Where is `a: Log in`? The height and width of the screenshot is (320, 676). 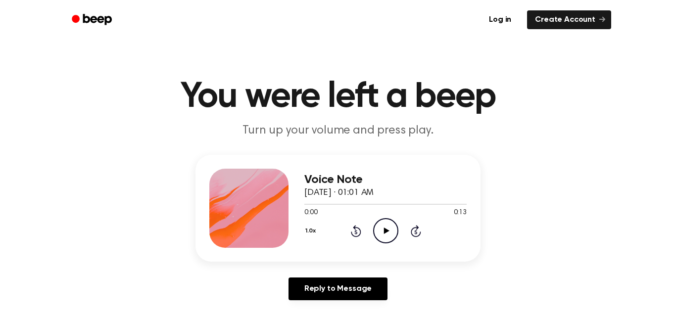 a: Log in is located at coordinates (500, 20).